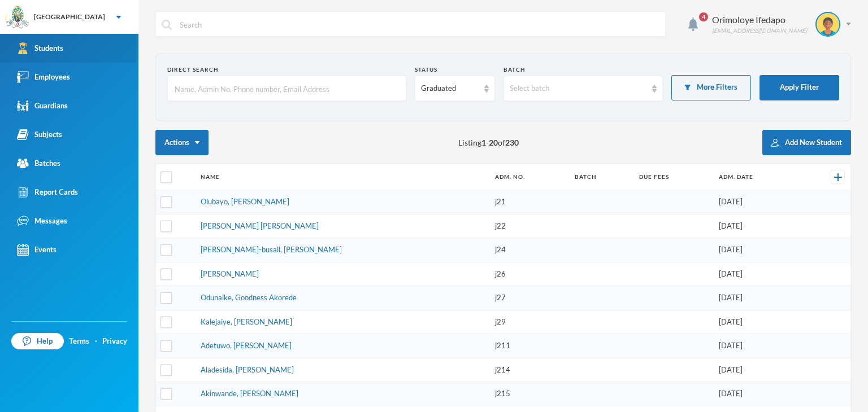 This screenshot has height=412, width=868. I want to click on a: Odunaike, Goodness Akorede, so click(249, 297).